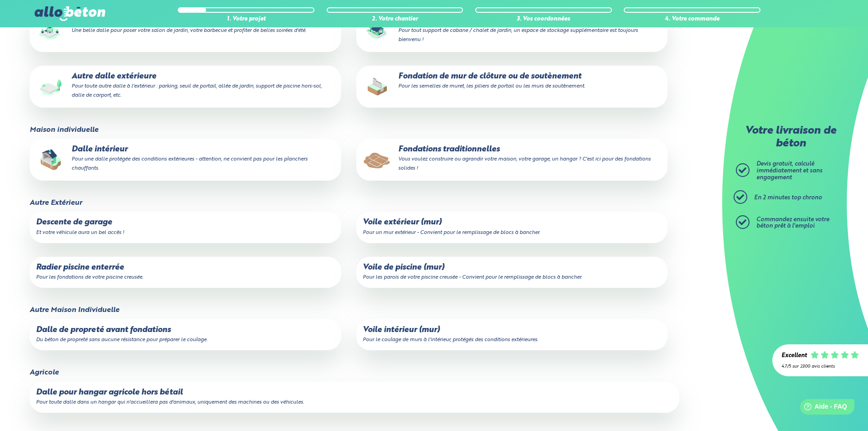 This screenshot has height=431, width=868. What do you see at coordinates (185, 227) in the screenshot?
I see `p: Descente de garage` at bounding box center [185, 227].